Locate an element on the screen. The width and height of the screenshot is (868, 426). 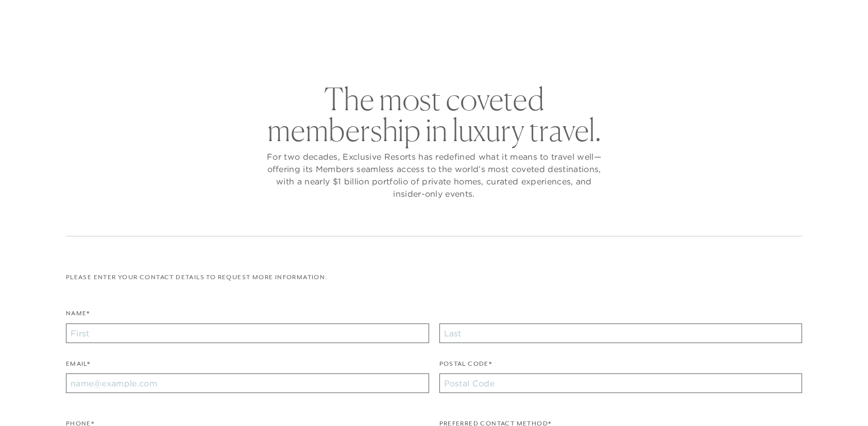
a: Member Login is located at coordinates (779, 16).